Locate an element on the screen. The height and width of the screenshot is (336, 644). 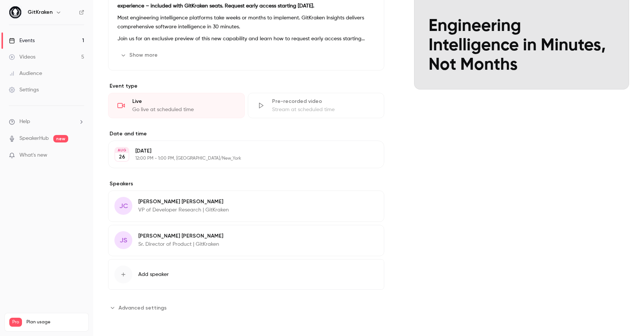
span: Advanced settings is located at coordinates (143, 307).